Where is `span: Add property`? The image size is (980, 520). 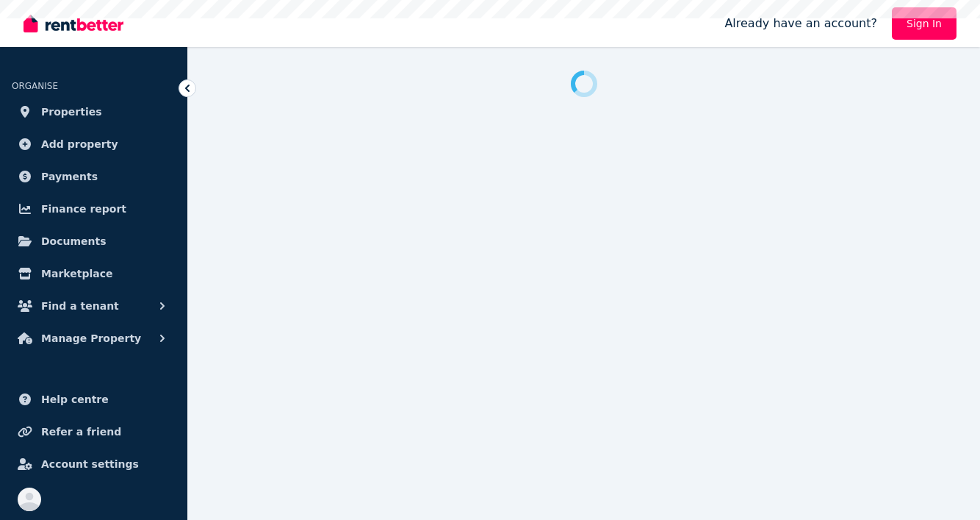
span: Add property is located at coordinates (79, 144).